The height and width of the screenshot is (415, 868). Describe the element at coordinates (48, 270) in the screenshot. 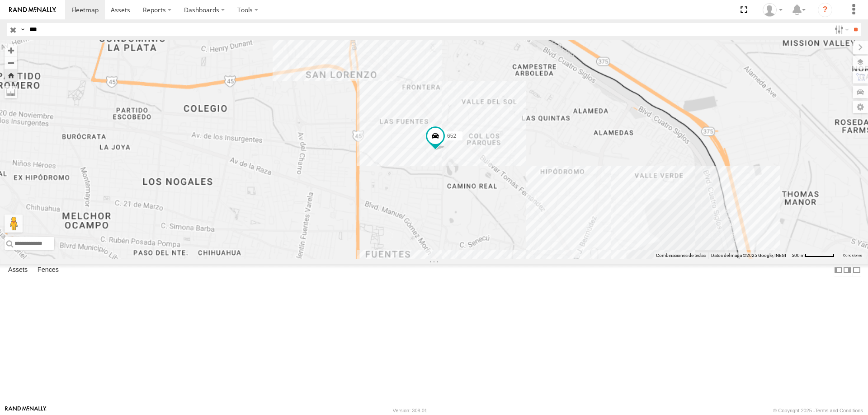

I see `label: Fences` at that location.